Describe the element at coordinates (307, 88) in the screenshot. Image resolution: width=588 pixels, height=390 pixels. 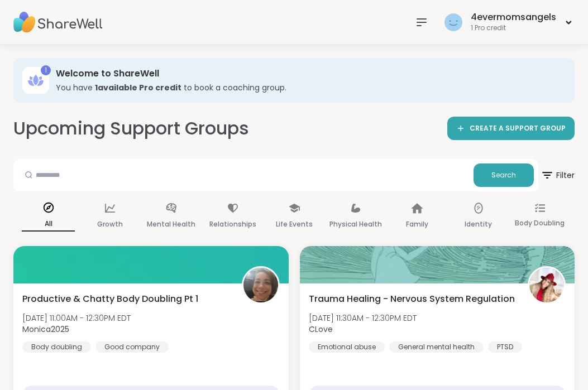
I see `h3: You have to book a coaching group.` at that location.